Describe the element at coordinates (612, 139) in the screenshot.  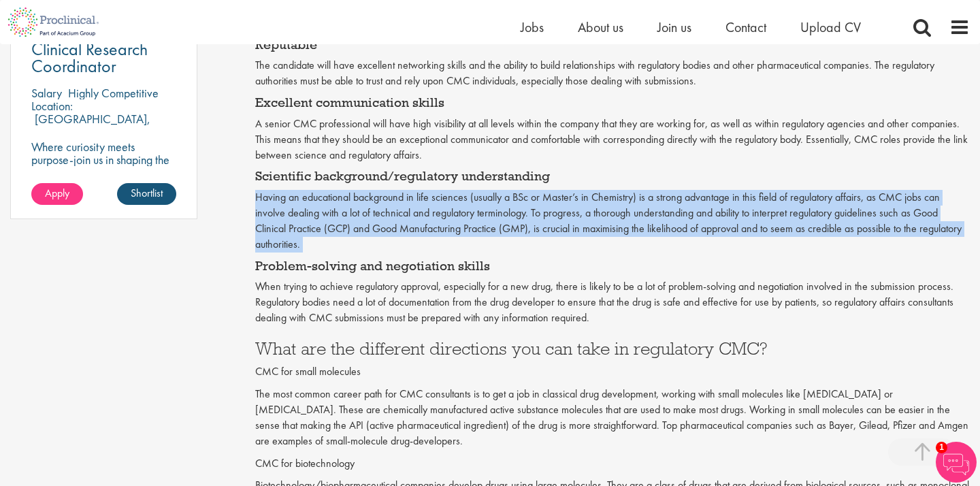
I see `p: A senior CMC professional will have high visibility at all levels within the company that they ar...` at that location.